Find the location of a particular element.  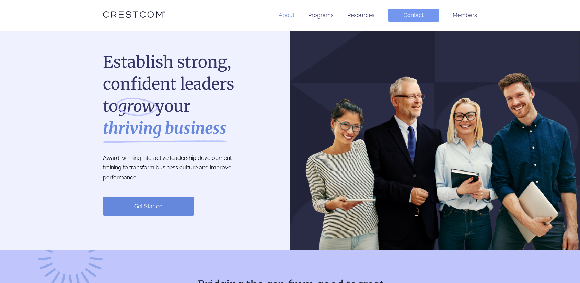

i: grow is located at coordinates (137, 106).